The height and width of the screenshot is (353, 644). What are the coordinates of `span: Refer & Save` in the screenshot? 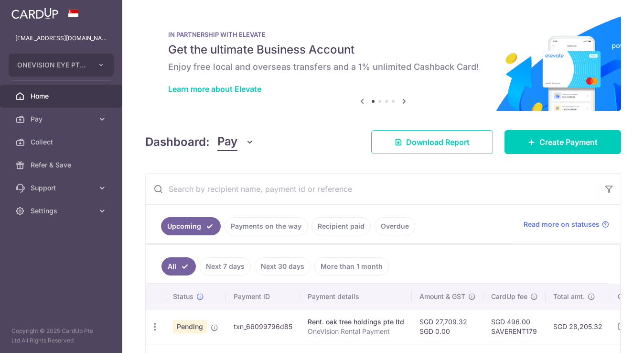 It's located at (62, 165).